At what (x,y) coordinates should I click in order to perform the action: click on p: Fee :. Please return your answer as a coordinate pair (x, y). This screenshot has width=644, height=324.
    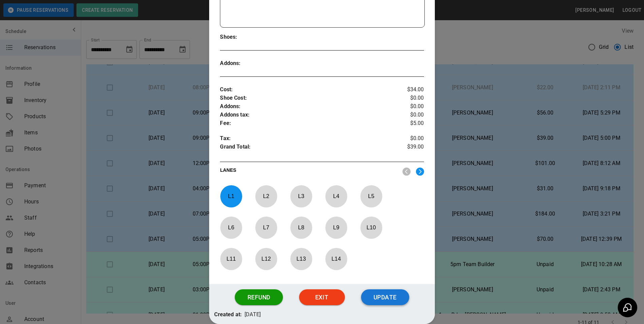
    Looking at the image, I should click on (305, 123).